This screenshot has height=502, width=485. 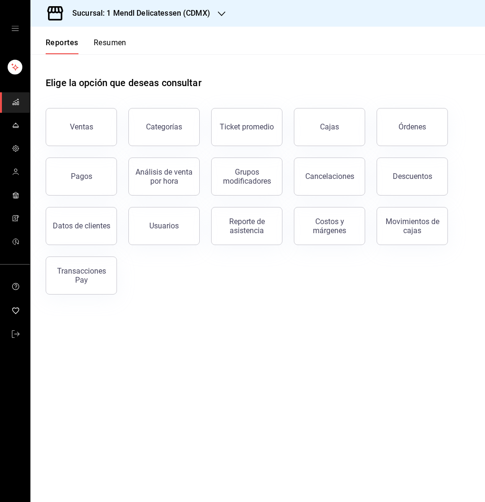 I want to click on button: Reportes, so click(x=62, y=46).